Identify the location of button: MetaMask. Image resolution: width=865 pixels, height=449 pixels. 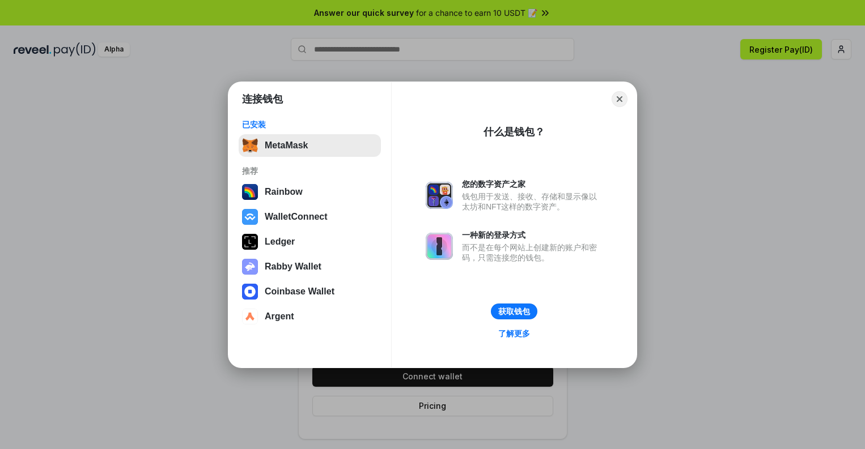
(309, 146).